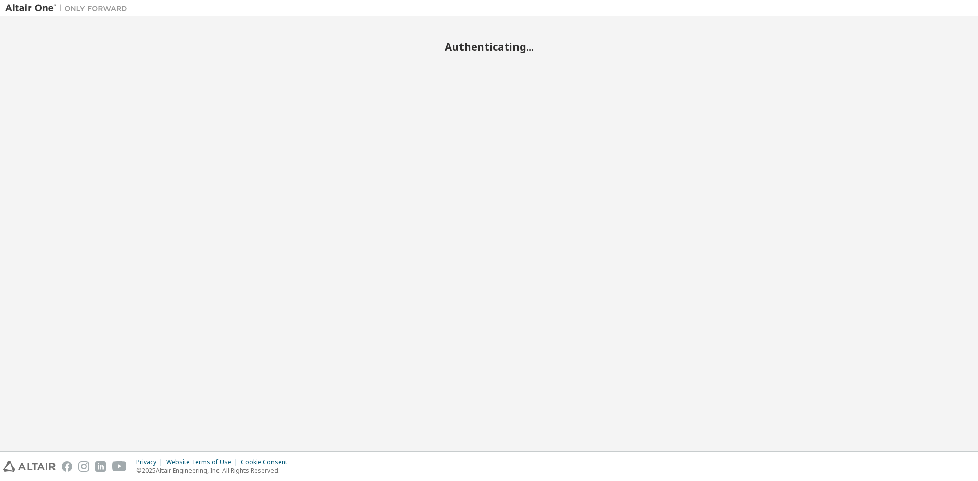  I want to click on img: facebook.svg, so click(67, 466).